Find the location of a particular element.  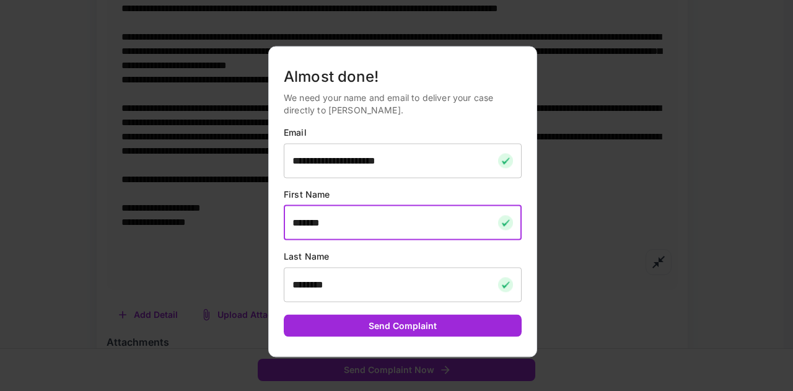

button: Send Complaint is located at coordinates (403, 325).